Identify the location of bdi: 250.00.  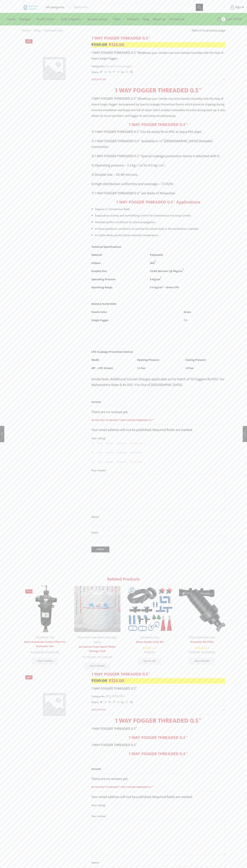
(100, 681).